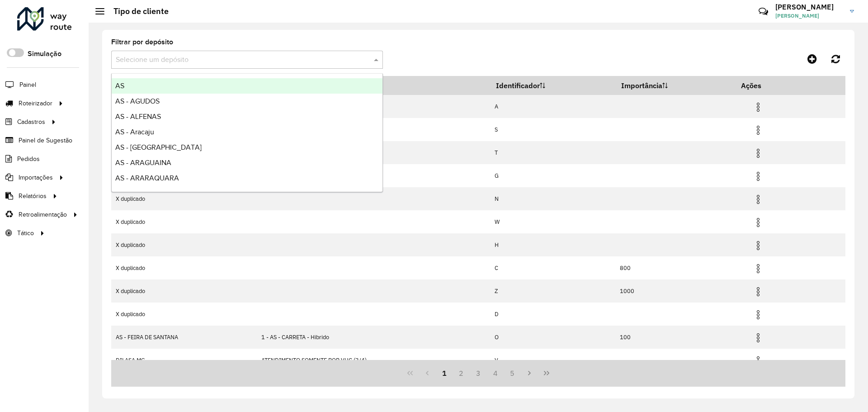 The image size is (868, 412). Describe the element at coordinates (553, 152) in the screenshot. I see `td: T` at that location.